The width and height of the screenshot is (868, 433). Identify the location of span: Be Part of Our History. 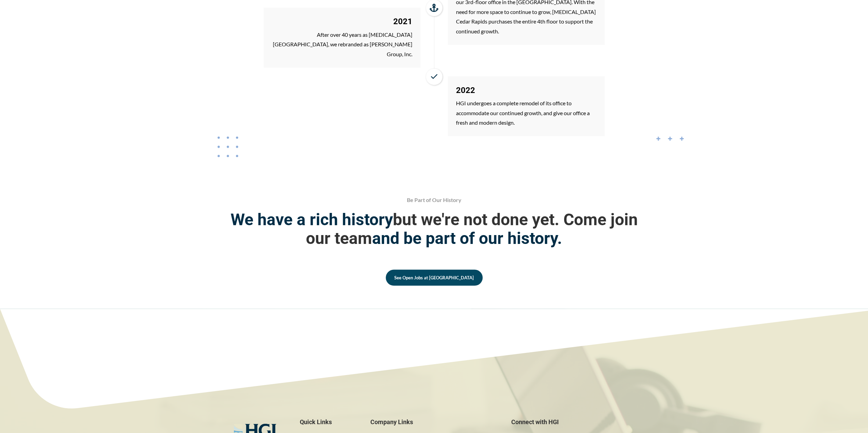
(434, 200).